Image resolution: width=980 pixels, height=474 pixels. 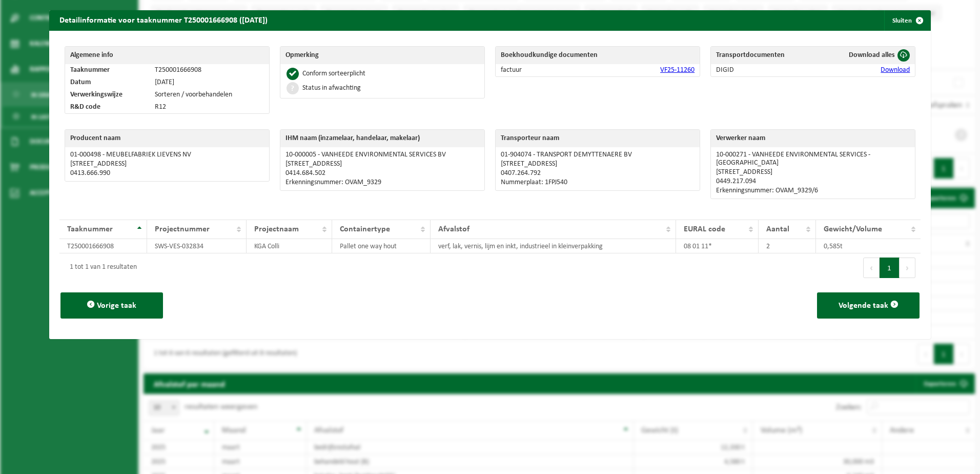 What do you see at coordinates (382, 173) in the screenshot?
I see `p: 0414.684.502` at bounding box center [382, 173].